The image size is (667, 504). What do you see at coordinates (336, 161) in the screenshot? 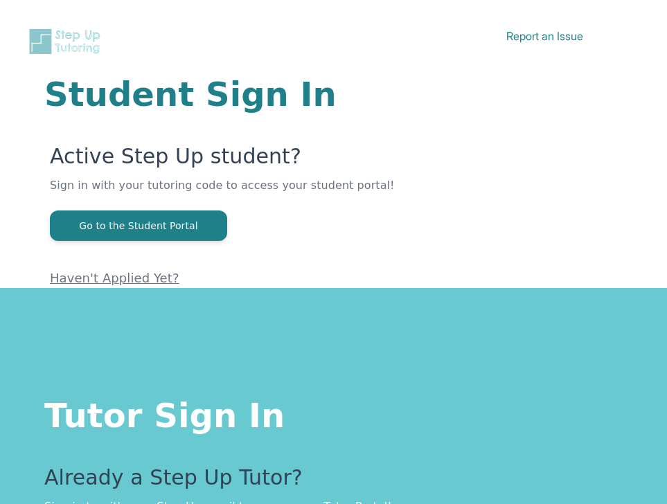
I see `p: Active Step Up student?` at bounding box center [336, 161].